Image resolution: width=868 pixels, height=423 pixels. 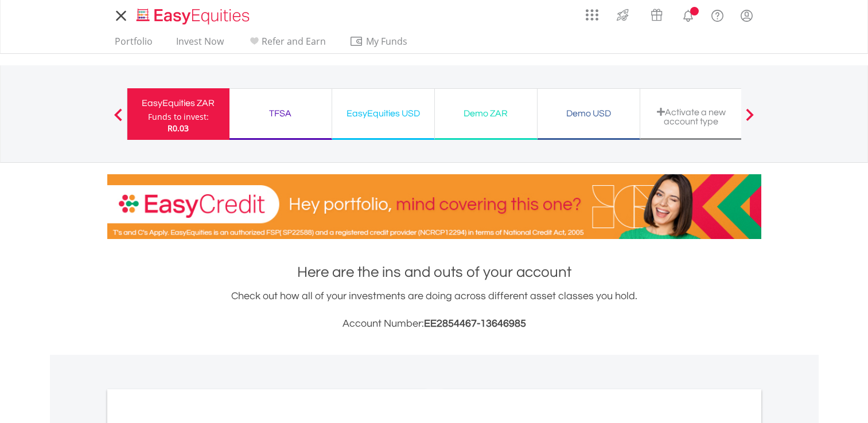 What do you see at coordinates (134, 44) in the screenshot?
I see `a: Portfolio` at bounding box center [134, 44].